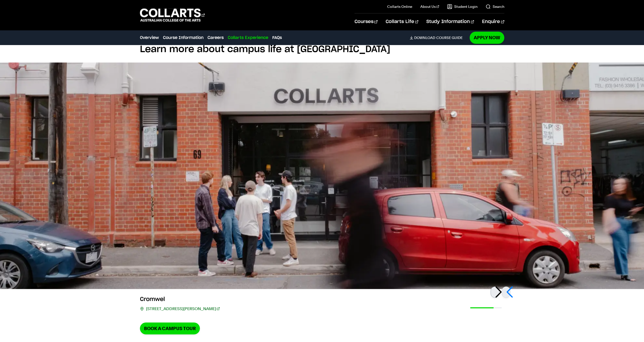 Image resolution: width=644 pixels, height=342 pixels. Describe the element at coordinates (487, 37) in the screenshot. I see `a: Apply Now` at that location.